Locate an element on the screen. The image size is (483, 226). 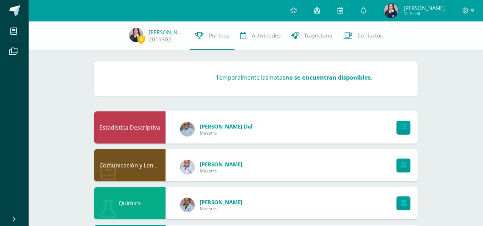
div: Comunicación y Lenguaje L3 (Inglés Técnico) 5 is located at coordinates (130, 166).